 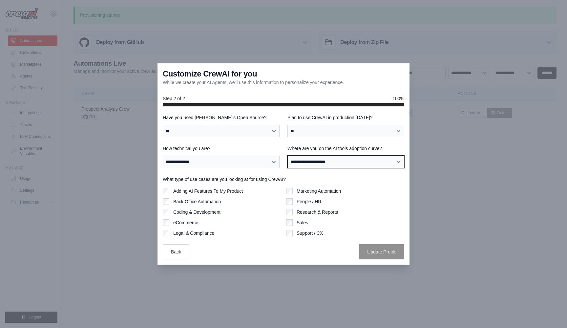 I want to click on span: Step 2 of 2, so click(x=174, y=98).